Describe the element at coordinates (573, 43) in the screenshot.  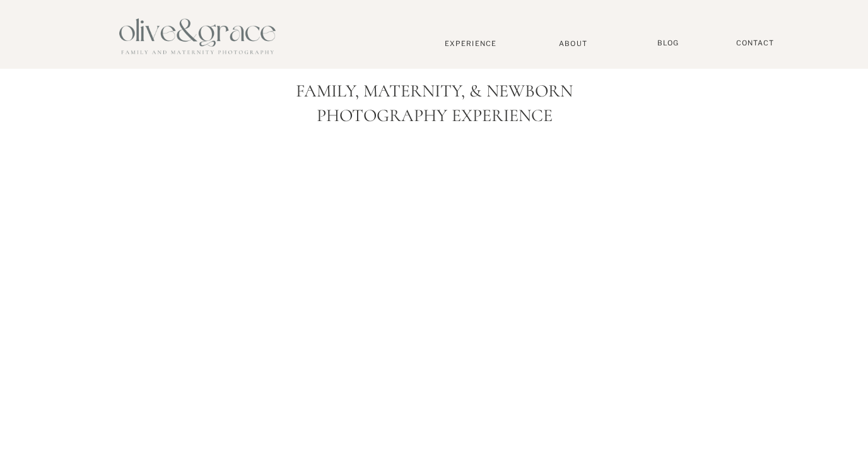
I see `nav: About` at that location.